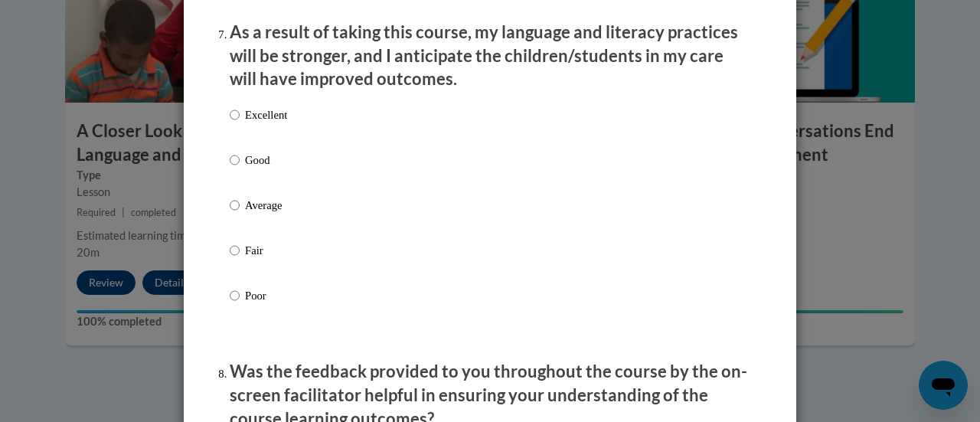 Image resolution: width=980 pixels, height=422 pixels. I want to click on input: Excellent, so click(235, 115).